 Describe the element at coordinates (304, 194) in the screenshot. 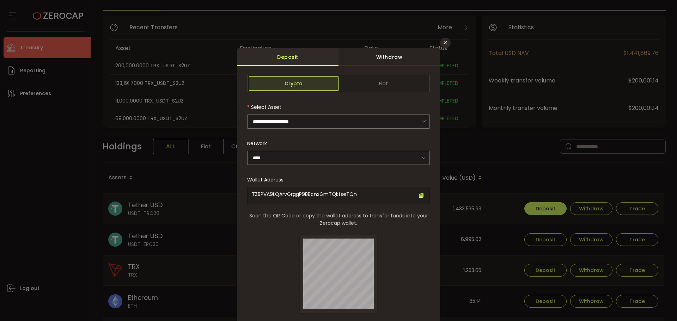

I see `span: TZBPVA9LQArvGrggP9BBcnxGmTQktseTQn` at that location.